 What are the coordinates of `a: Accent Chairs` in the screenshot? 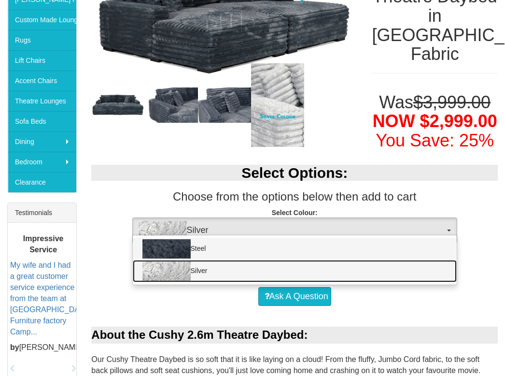 It's located at (42, 81).